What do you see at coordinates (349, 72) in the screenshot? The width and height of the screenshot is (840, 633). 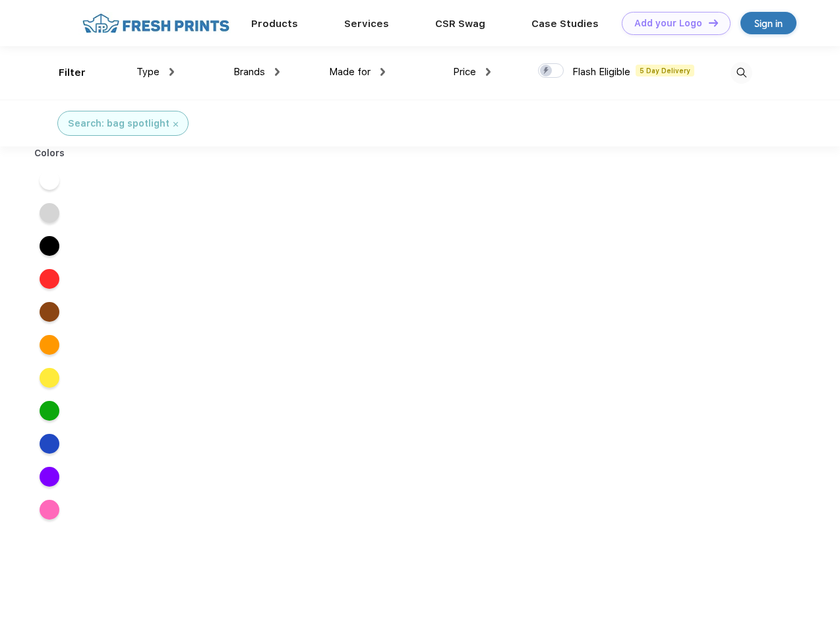 I see `span: Made for` at bounding box center [349, 72].